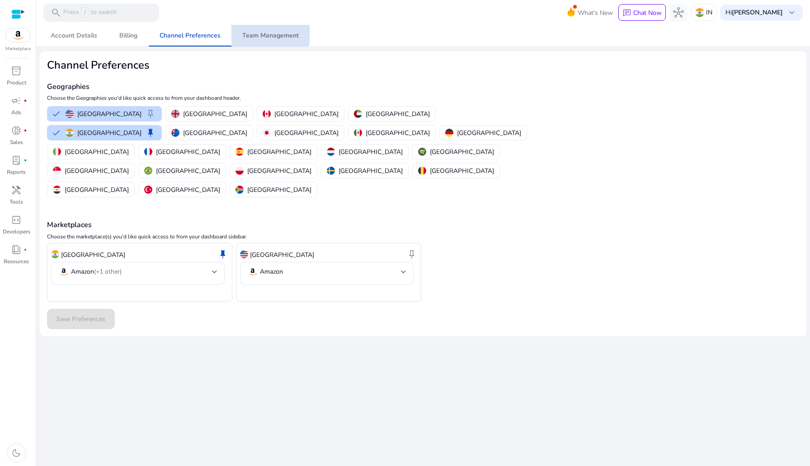 The image size is (810, 466). I want to click on span: keyboard_arrow_down, so click(792, 13).